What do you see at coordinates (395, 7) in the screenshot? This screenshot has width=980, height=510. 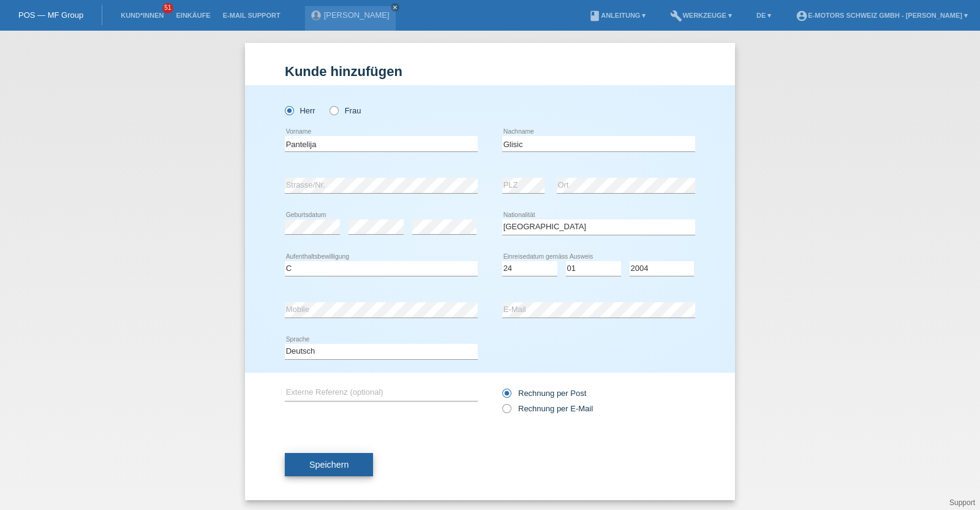 I see `a: close` at bounding box center [395, 7].